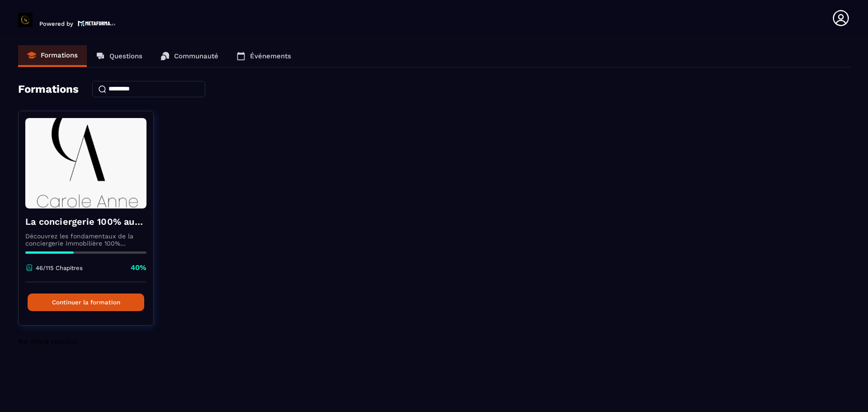 The width and height of the screenshot is (868, 412). What do you see at coordinates (196, 56) in the screenshot?
I see `p: Communauté` at bounding box center [196, 56].